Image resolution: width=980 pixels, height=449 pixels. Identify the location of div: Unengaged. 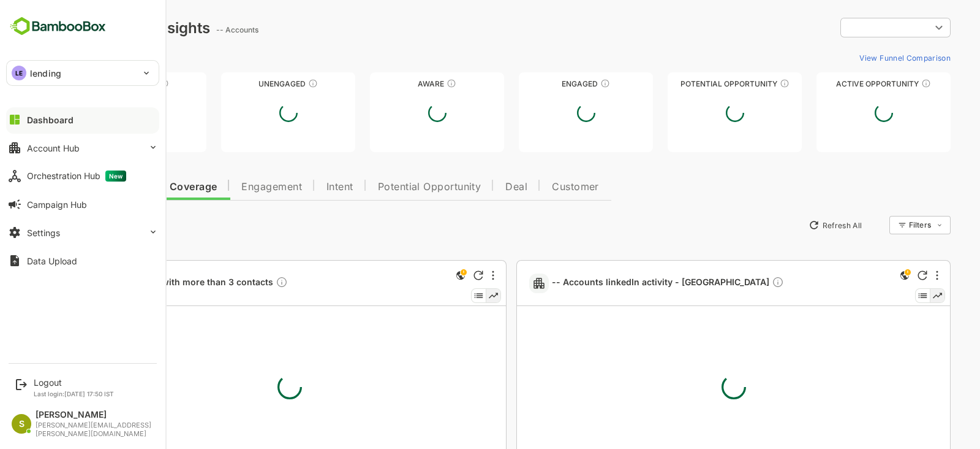
(245, 84).